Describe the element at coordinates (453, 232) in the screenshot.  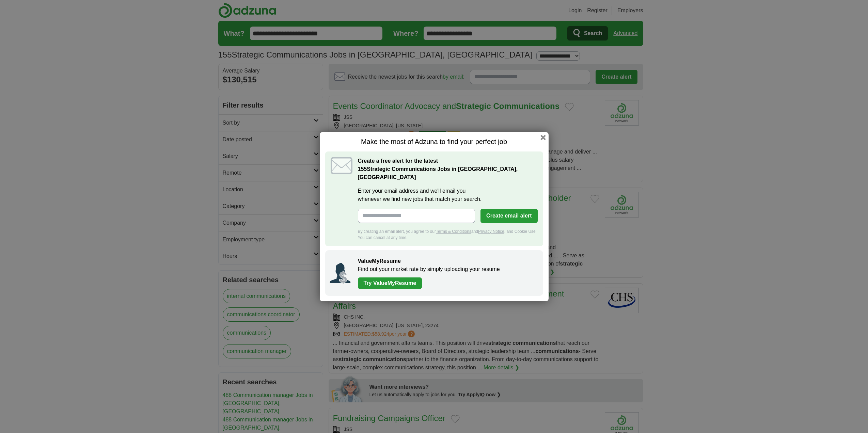
I see `a: Terms & Conditions` at that location.